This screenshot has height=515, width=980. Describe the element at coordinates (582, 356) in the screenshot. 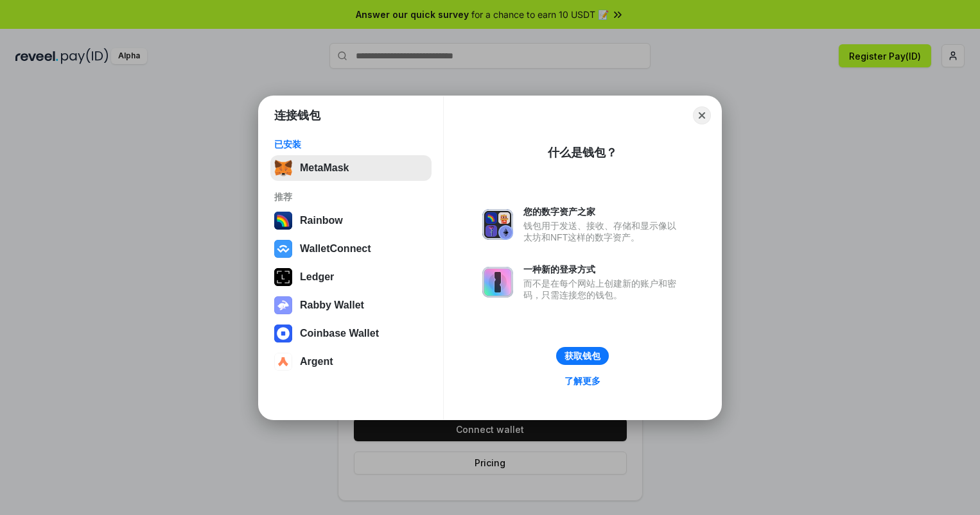

I see `button: 获取钱包` at that location.